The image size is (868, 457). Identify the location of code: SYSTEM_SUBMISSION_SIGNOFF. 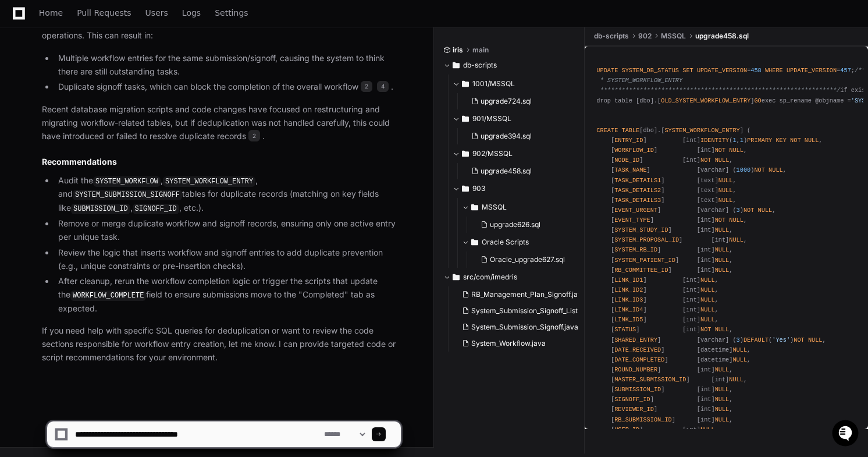
(127, 195).